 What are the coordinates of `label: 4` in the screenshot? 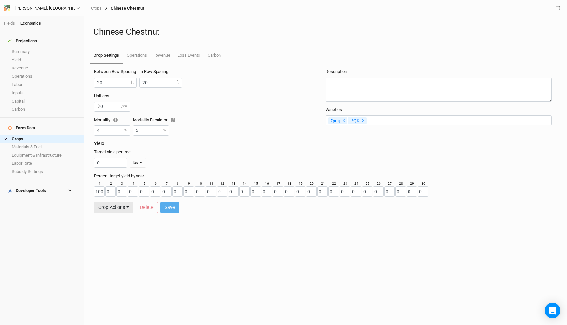 It's located at (133, 184).